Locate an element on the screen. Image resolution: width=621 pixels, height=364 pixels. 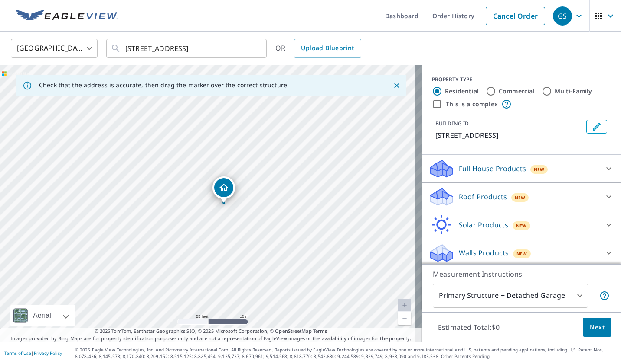
label: Multi-Family is located at coordinates (573, 91).